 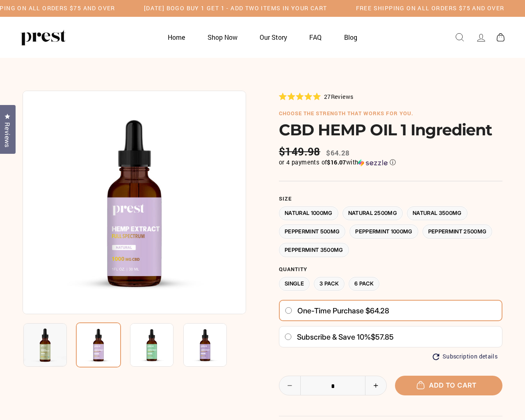 I want to click on input: Subscribe & save 10%$57.85, so click(x=288, y=337).